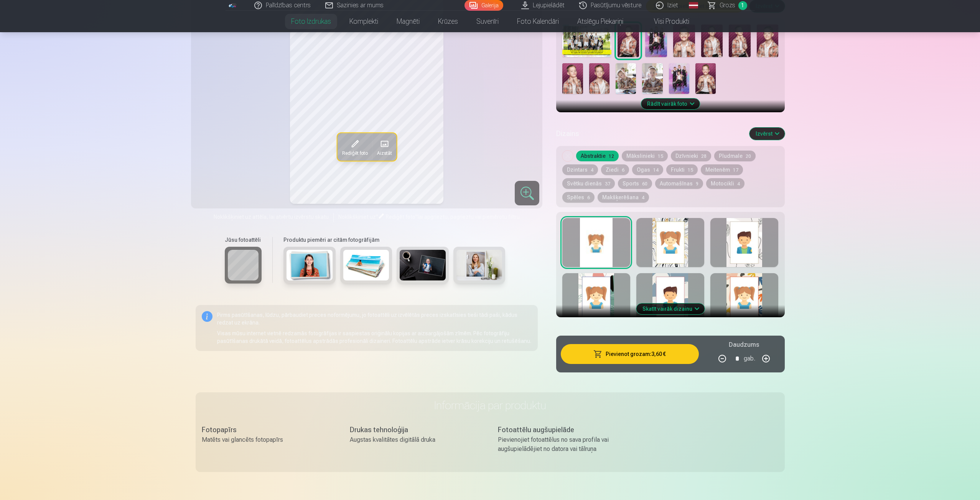 This screenshot has width=980, height=500. I want to click on span: Noklikšķiniet uz, so click(357, 217).